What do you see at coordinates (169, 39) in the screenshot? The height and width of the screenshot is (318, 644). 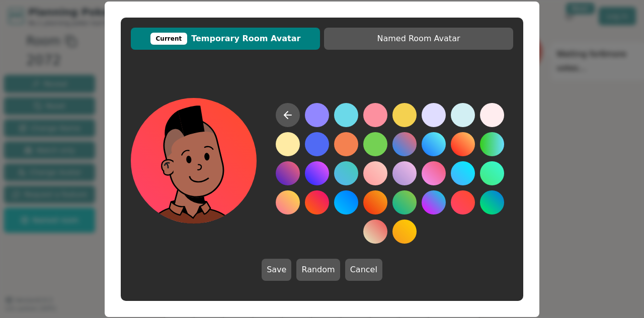 I see `div: Current` at bounding box center [169, 39].